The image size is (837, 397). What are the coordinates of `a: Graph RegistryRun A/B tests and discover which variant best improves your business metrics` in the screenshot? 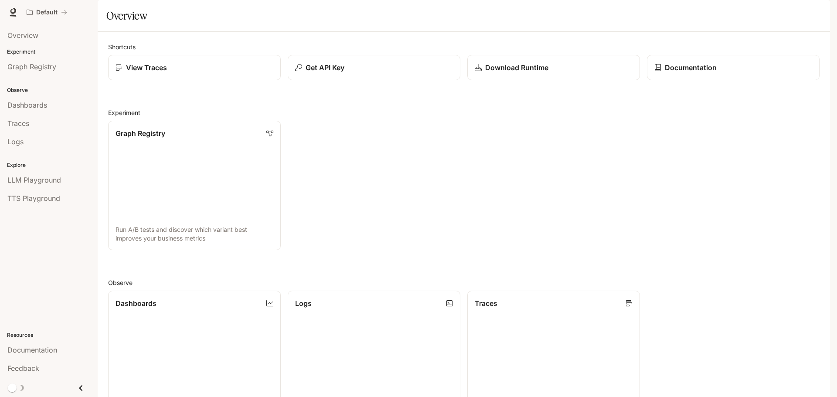 It's located at (194, 185).